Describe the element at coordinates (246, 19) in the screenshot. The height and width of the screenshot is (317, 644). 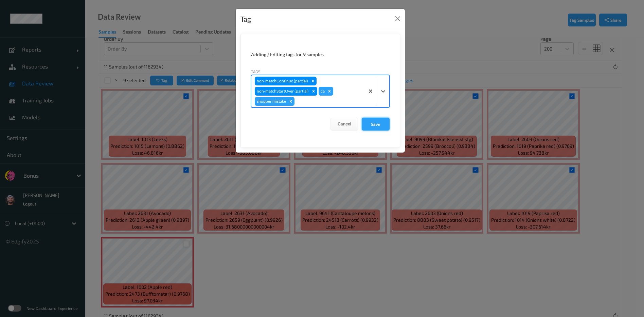
I see `div: Tag` at that location.